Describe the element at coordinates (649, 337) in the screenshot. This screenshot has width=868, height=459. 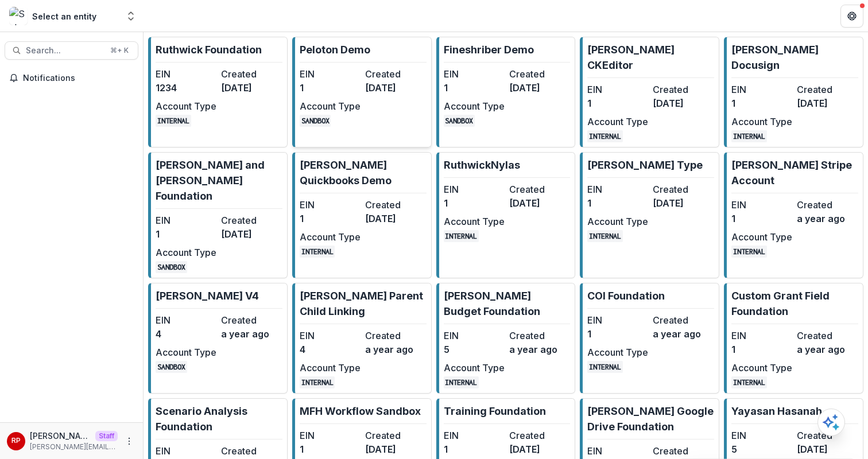
I see `a: COI FoundationEIN1Createda year agoAccount TypeINTERNAL` at that location.